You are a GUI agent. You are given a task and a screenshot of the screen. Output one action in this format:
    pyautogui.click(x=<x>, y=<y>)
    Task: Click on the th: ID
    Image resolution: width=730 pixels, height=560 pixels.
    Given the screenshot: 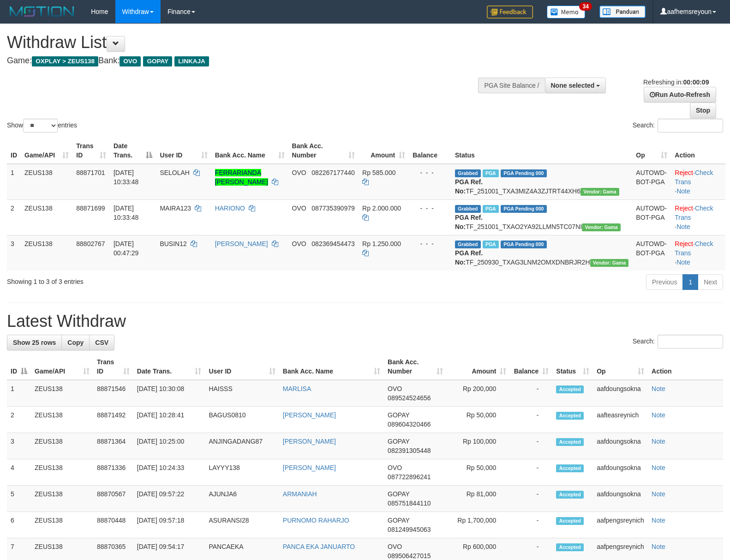 What is the action you would take?
    pyautogui.click(x=14, y=151)
    